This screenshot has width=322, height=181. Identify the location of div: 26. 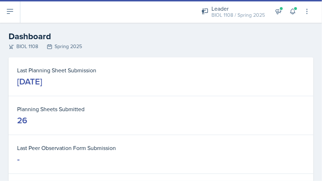
(22, 121).